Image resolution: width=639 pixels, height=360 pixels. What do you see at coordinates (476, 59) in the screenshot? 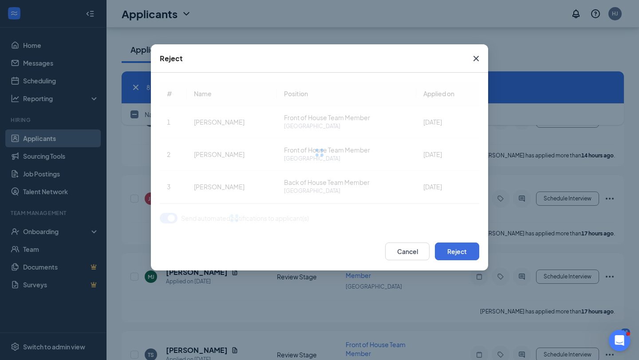
I see `svg: Cross` at bounding box center [476, 59].